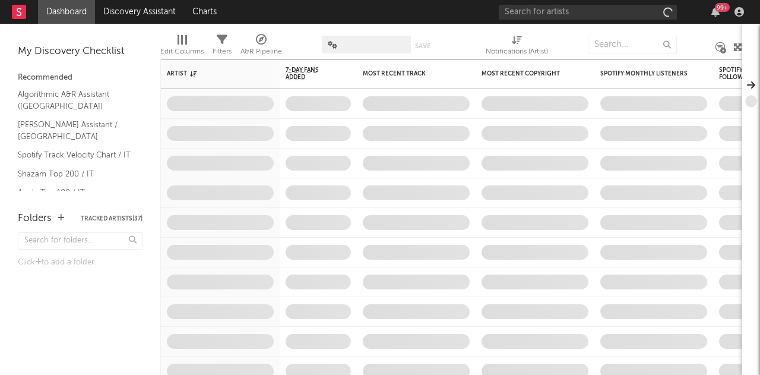  Describe the element at coordinates (74, 174) in the screenshot. I see `a: Shazam Top 200 / IT` at that location.